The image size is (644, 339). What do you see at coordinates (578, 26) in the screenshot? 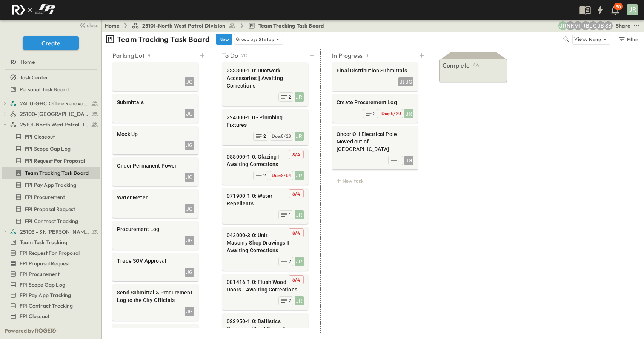
I see `div: Monica Pruteanu (mpruteanu@fpibuilders.com)` at bounding box center [578, 26].